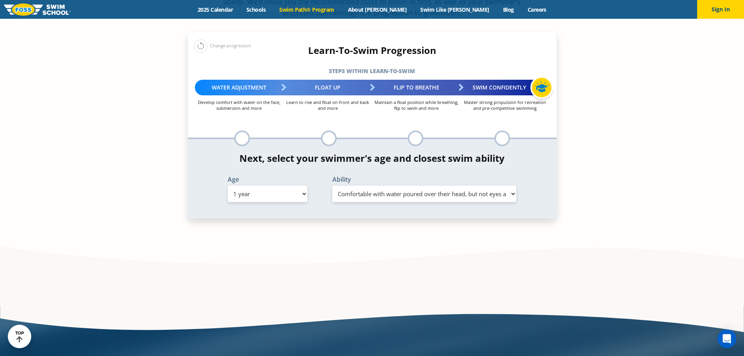 This screenshot has height=356, width=744. Describe the element at coordinates (20, 336) in the screenshot. I see `div: TOP` at that location.